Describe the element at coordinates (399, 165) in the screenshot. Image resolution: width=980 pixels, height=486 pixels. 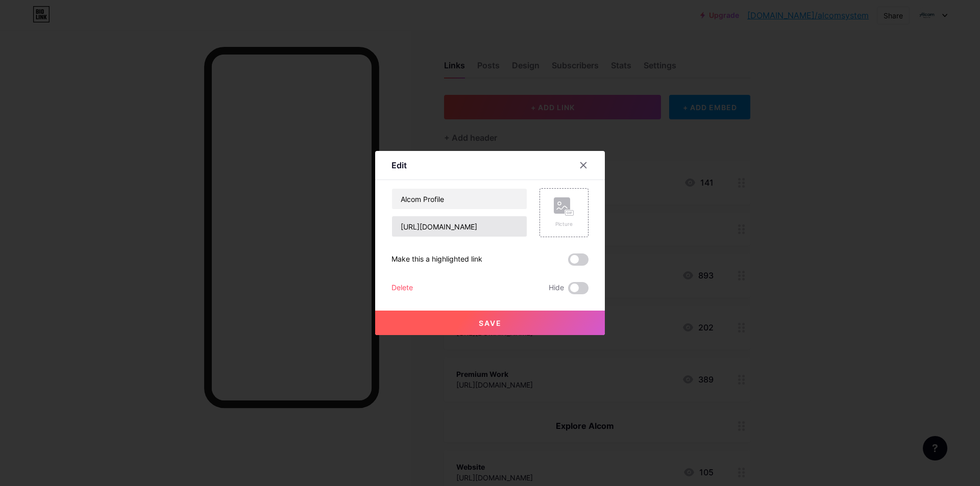
I see `div: Edit` at that location.